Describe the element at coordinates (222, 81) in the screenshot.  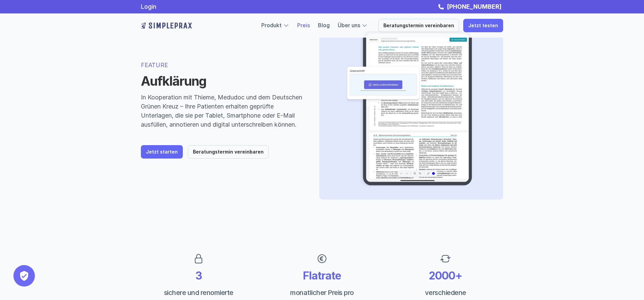
I see `h1: Aufklärung` at that location.